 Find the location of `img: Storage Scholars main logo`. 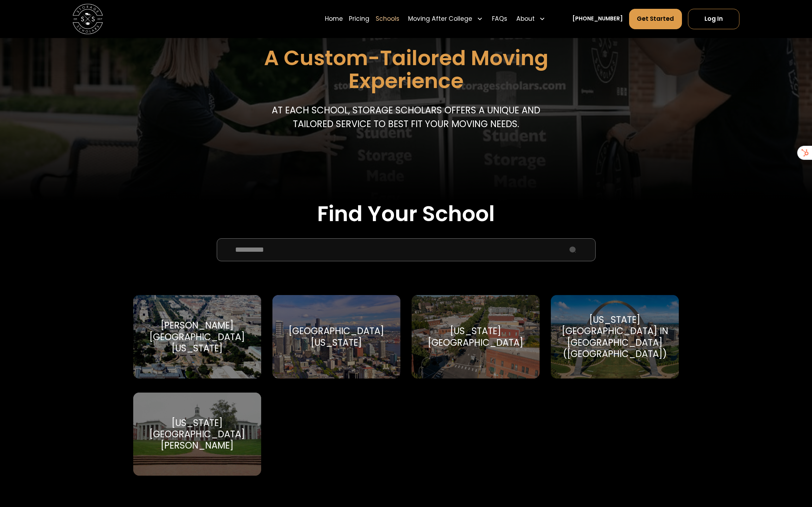

img: Storage Scholars main logo is located at coordinates (88, 19).